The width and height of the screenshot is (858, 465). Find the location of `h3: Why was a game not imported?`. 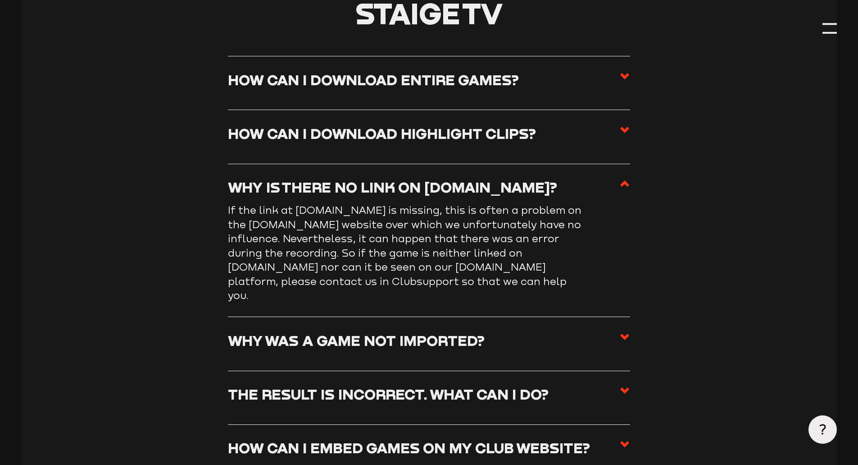

h3: Why was a game not imported? is located at coordinates (356, 340).